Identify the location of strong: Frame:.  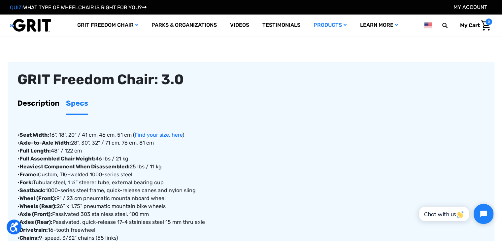
(29, 174).